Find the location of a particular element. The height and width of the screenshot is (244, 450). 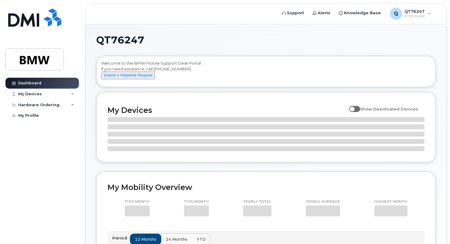

span: YTD is located at coordinates (201, 239).